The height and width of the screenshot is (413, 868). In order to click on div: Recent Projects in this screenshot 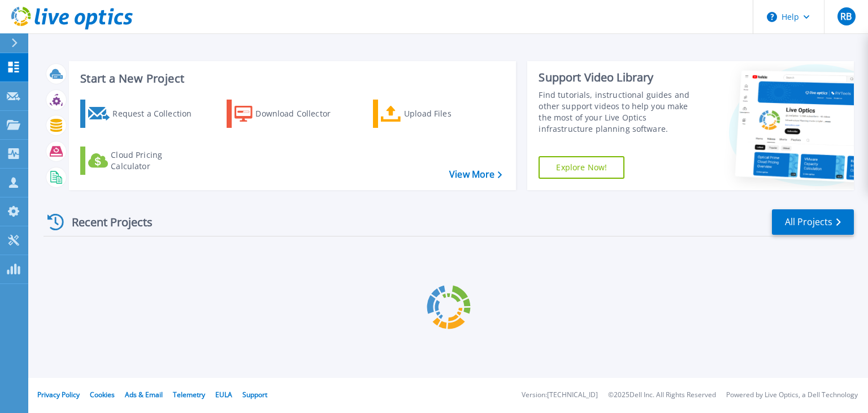, I will do `click(106, 221)`.